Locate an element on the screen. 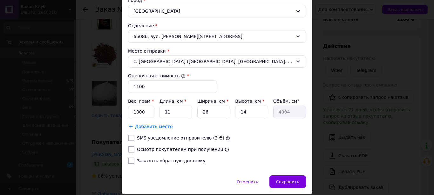 This screenshot has height=195, width=434. label: Осмотр покупателем при получении is located at coordinates (180, 150).